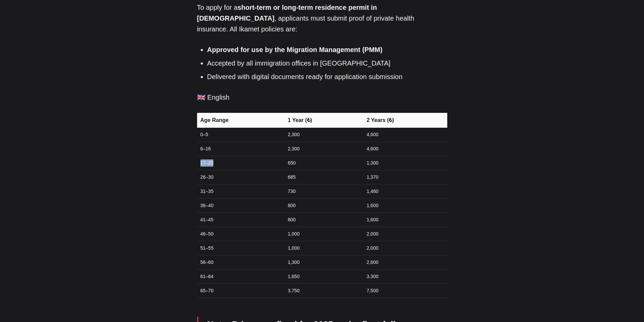 The image size is (644, 322). What do you see at coordinates (327, 77) in the screenshot?
I see `li: Delivered with digital documents ready for application submission` at bounding box center [327, 77].